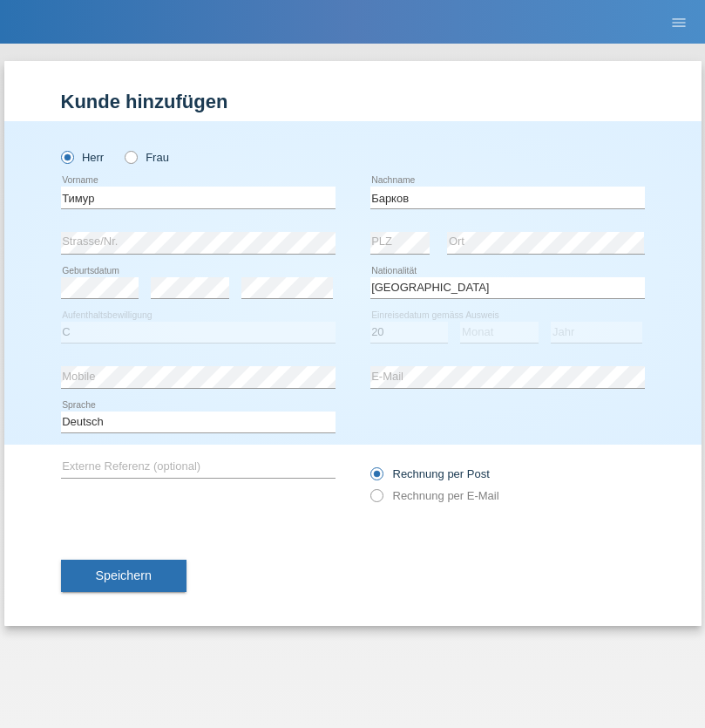 This screenshot has width=705, height=728. I want to click on input: Frau, so click(130, 156).